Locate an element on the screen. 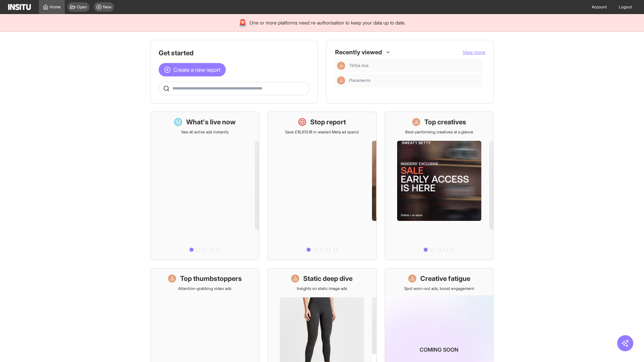 The width and height of the screenshot is (644, 362). span: Open is located at coordinates (82, 7).